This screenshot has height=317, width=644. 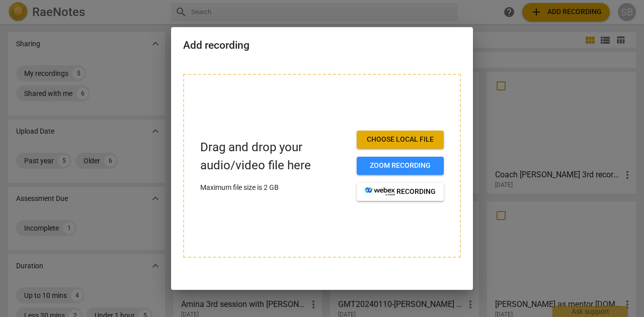 I want to click on button: Choose local file, so click(x=400, y=140).